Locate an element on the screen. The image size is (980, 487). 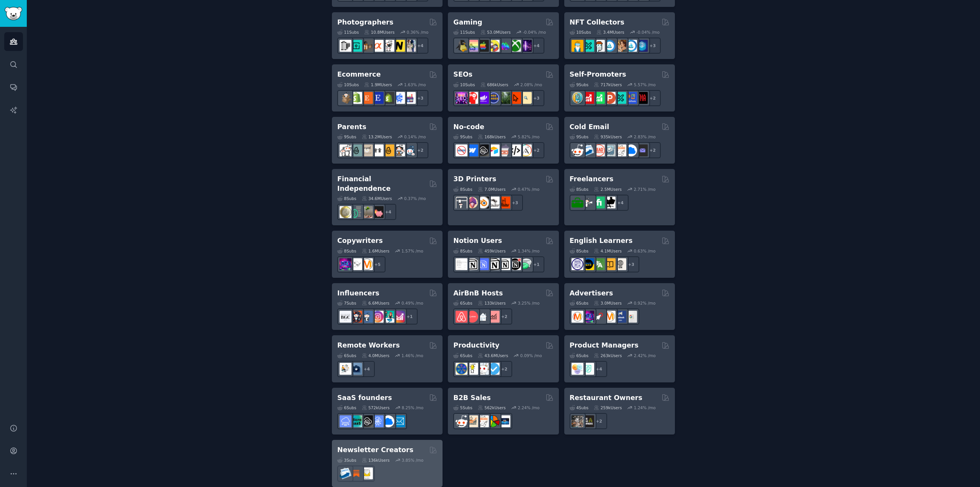
div: 0.63 % /mo is located at coordinates (645, 251).